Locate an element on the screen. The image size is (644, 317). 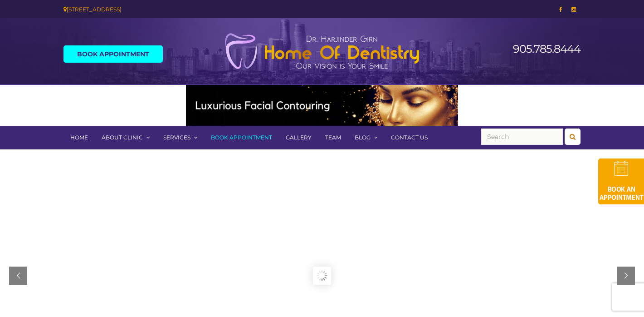
a: Gallery is located at coordinates (299, 137).